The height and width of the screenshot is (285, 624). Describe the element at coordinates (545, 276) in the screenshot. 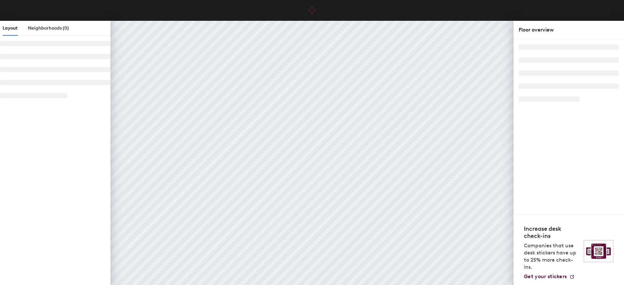

I see `span: Get your stickers` at that location.